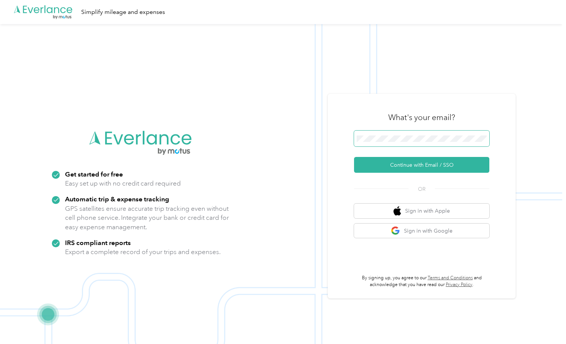 The height and width of the screenshot is (344, 566). Describe the element at coordinates (143, 252) in the screenshot. I see `p: Export a complete record of your trips and expenses.` at that location.